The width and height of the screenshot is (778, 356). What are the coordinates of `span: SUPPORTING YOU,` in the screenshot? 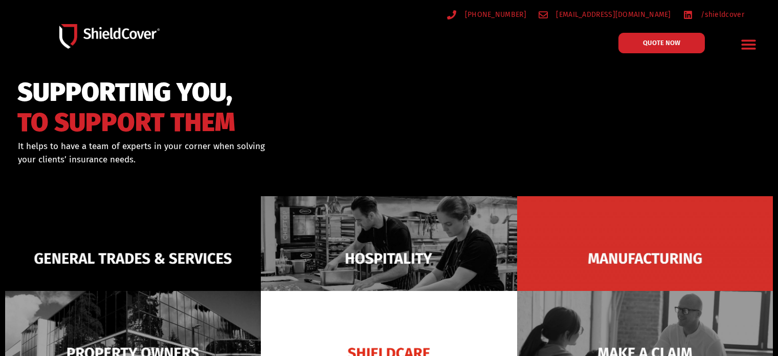 It's located at (126, 92).